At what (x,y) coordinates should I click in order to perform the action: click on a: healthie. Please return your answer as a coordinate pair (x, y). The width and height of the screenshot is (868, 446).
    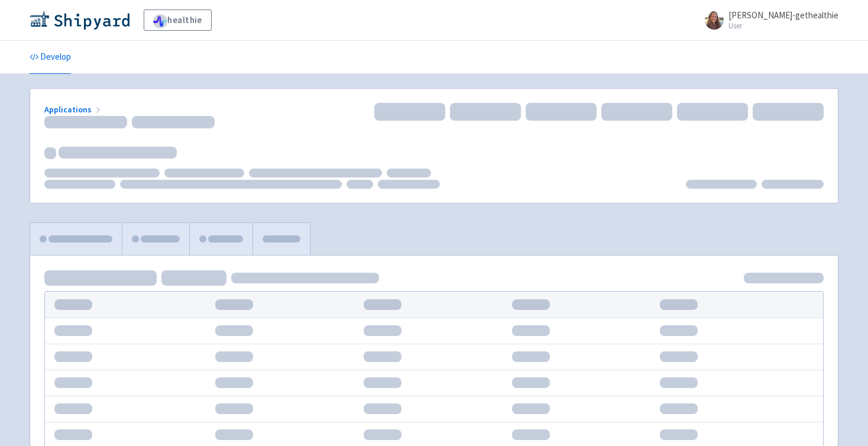
    Looking at the image, I should click on (178, 20).